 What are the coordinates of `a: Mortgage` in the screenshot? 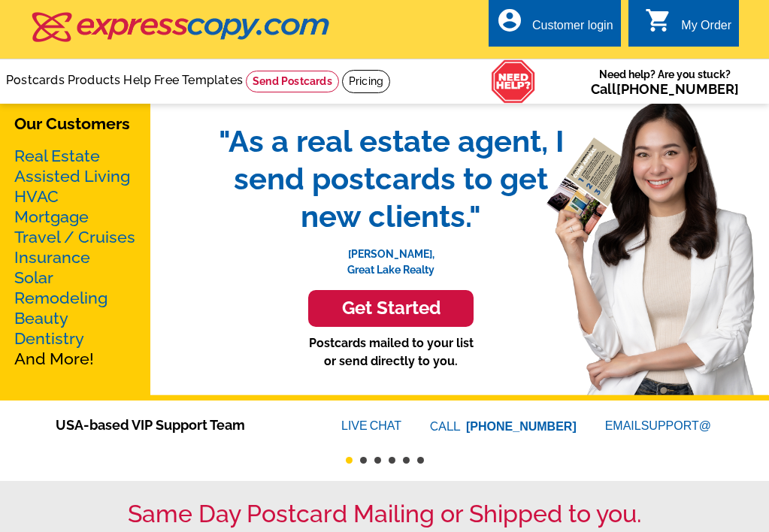 It's located at (51, 217).